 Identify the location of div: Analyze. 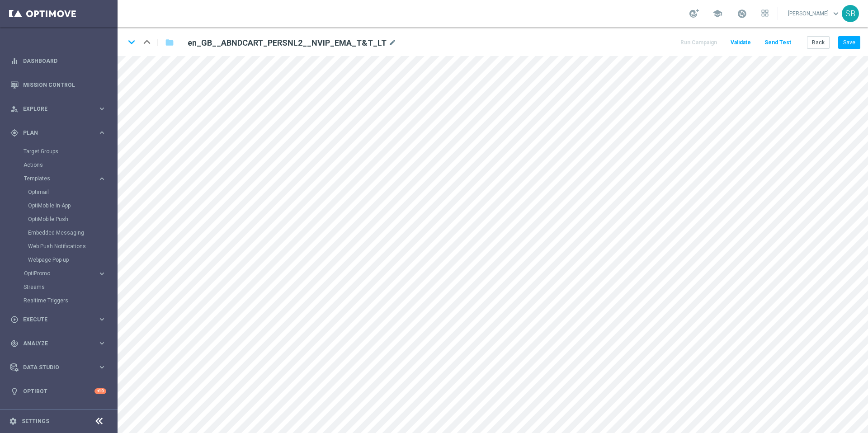
(54, 344).